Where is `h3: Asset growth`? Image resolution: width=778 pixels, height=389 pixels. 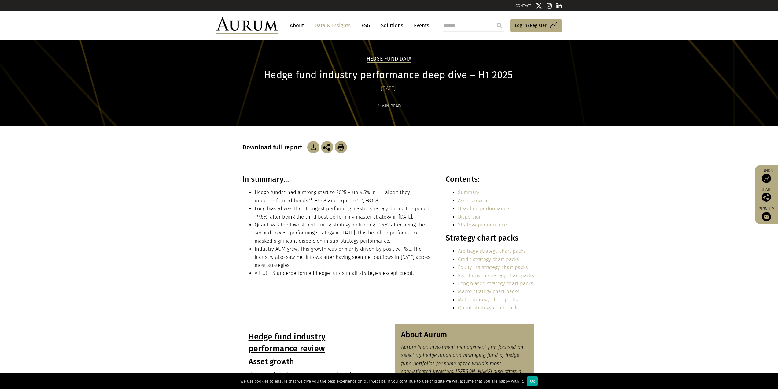 h3: Asset growth is located at coordinates (312, 362).